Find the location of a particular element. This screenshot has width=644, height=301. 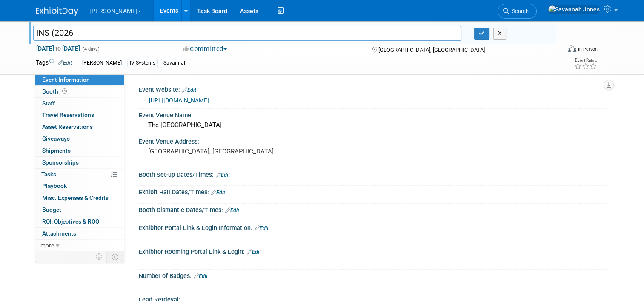

div: IV Systems is located at coordinates (143, 63).